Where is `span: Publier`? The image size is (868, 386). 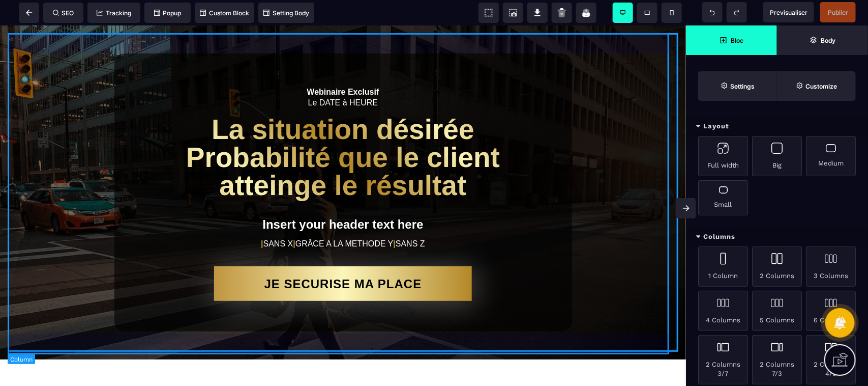 span: Publier is located at coordinates (838, 12).